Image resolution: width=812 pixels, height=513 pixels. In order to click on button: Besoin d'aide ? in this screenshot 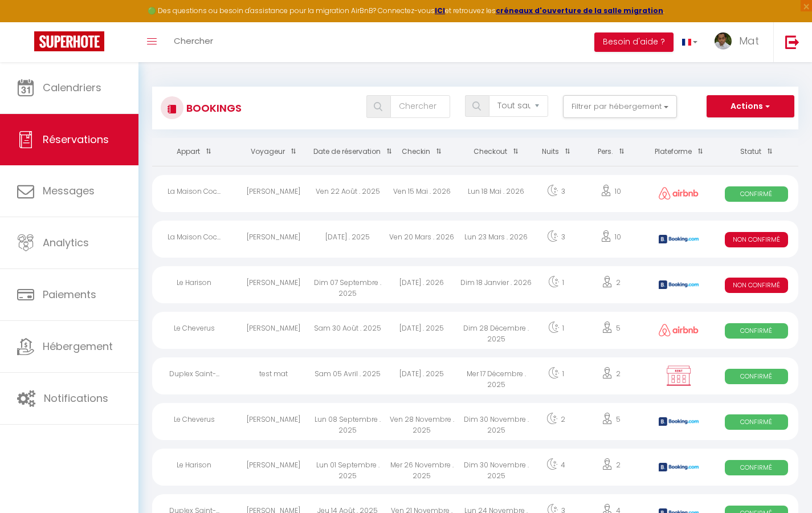, I will do `click(634, 43)`.